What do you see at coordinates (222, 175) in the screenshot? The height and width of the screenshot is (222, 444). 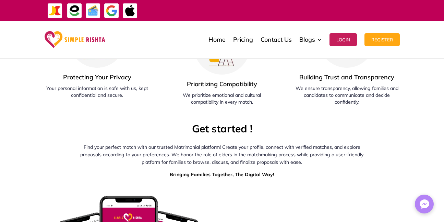 I see `strong: Bringing Families Together, The Digital Way!` at bounding box center [222, 175].